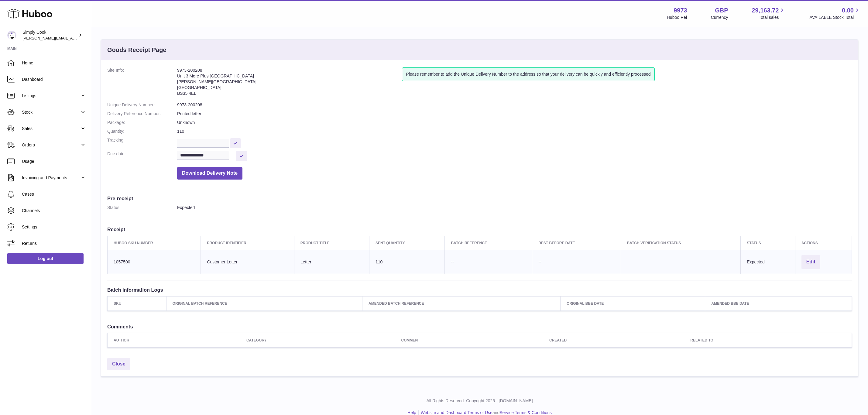 The height and width of the screenshot is (415, 868). Describe the element at coordinates (119, 364) in the screenshot. I see `a: Close` at that location.